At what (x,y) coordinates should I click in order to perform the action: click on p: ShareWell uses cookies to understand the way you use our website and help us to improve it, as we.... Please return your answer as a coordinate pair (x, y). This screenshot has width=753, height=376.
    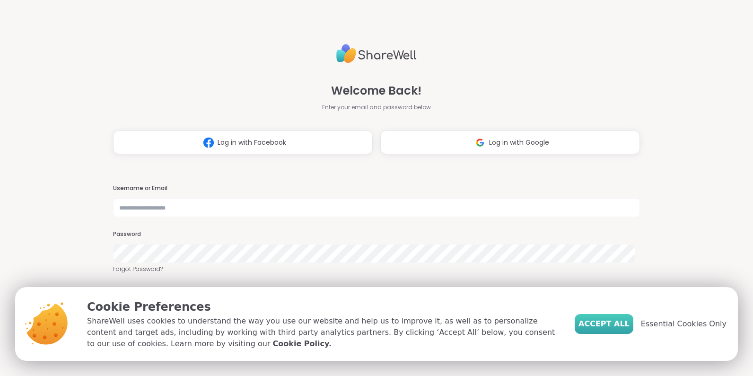
    Looking at the image, I should click on (323, 332).